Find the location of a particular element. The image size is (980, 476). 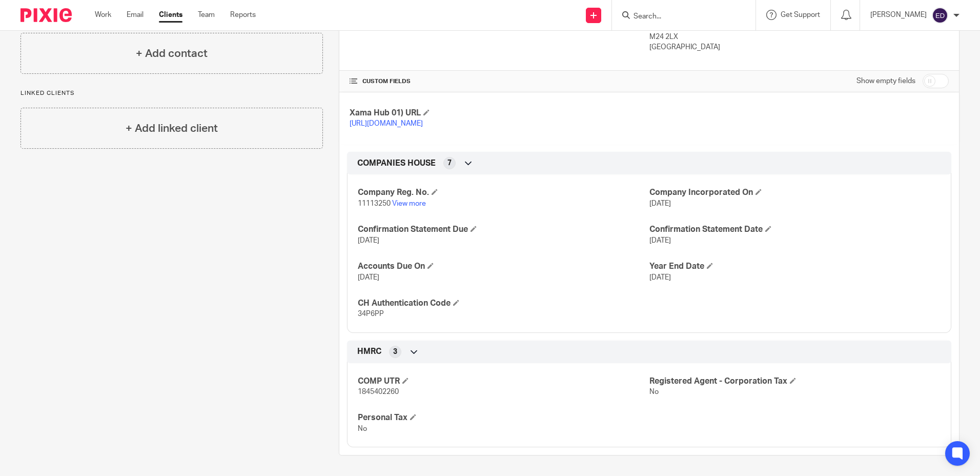

a: Work is located at coordinates (103, 15).